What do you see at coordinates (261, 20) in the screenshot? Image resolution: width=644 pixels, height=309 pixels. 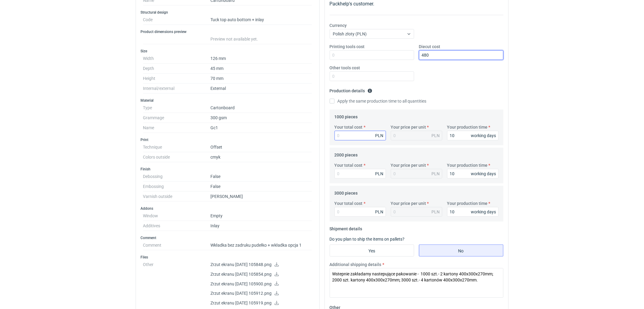 I see `dd: Tuck top auto bottom + inlay` at bounding box center [261, 20].